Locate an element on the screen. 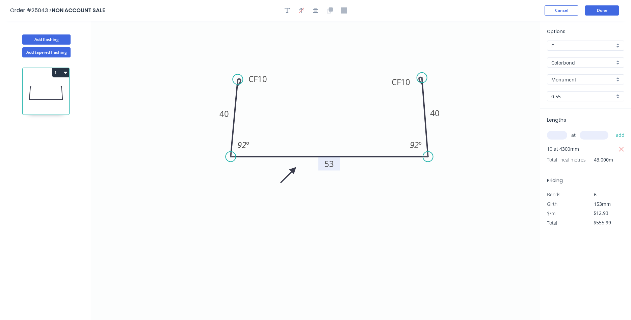 Image resolution: width=631 pixels, height=320 pixels. span: Girth is located at coordinates (552, 204).